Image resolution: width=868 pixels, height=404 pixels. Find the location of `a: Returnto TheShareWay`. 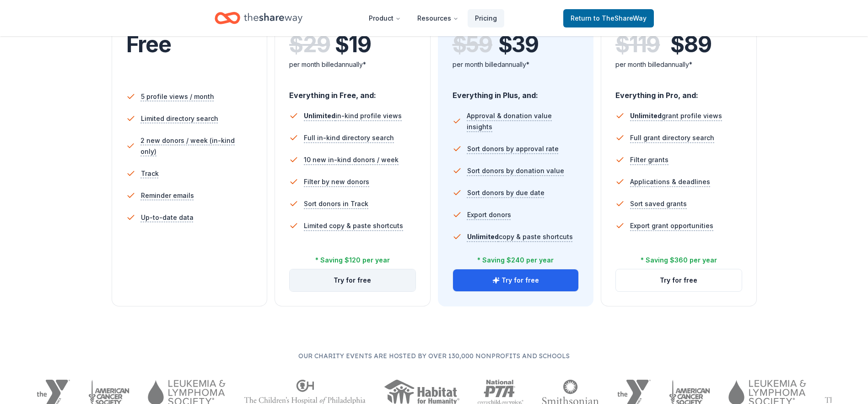

a: Returnto TheShareWay is located at coordinates (608, 19).